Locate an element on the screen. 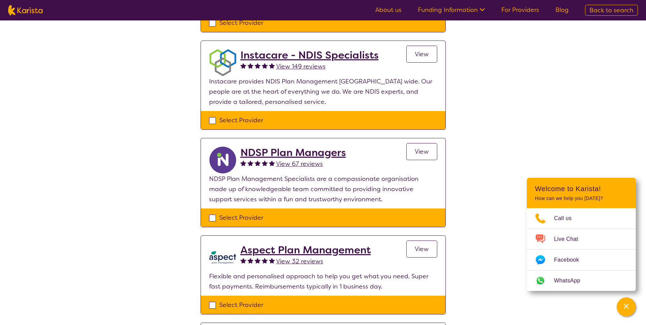 This screenshot has height=325, width=646. img: obkhna0zu27zdd4ubuus.png is located at coordinates (223, 63).